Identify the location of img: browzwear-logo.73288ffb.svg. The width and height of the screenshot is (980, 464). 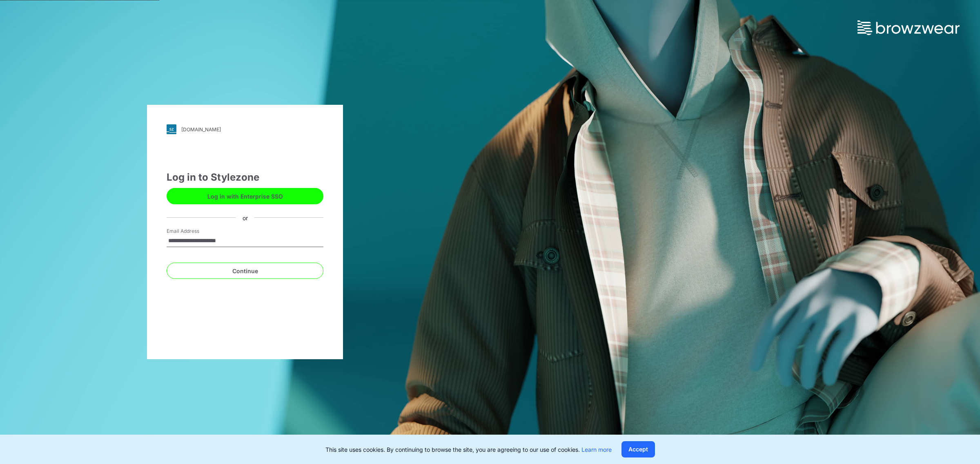
(908, 28).